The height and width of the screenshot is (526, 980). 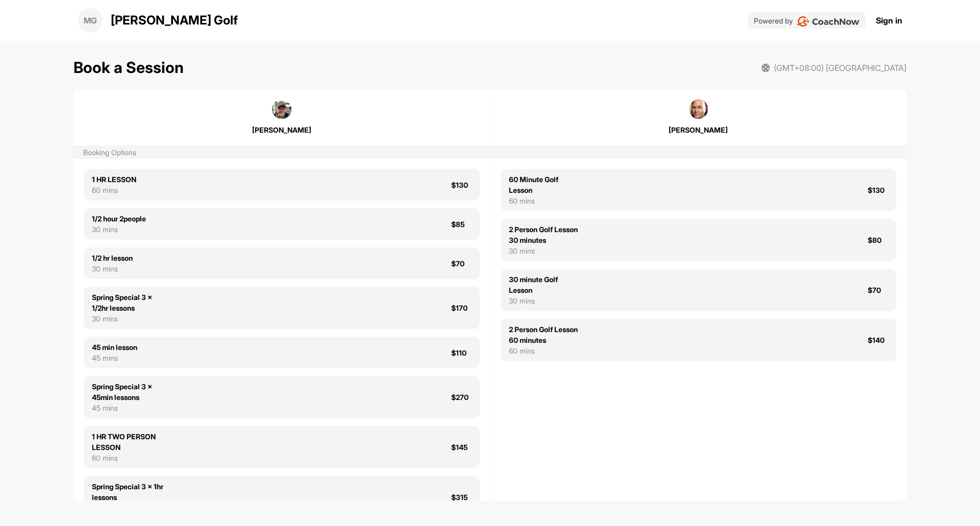 What do you see at coordinates (129, 442) in the screenshot?
I see `div: 1 HR TWO PERSON LESSON` at bounding box center [129, 442].